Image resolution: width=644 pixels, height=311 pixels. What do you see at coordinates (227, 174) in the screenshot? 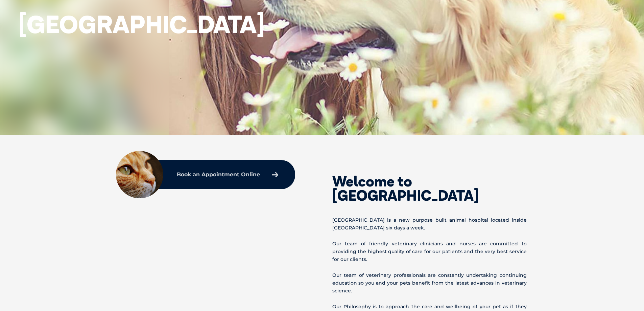
I see `a: Book an Appointment Online` at bounding box center [227, 174].